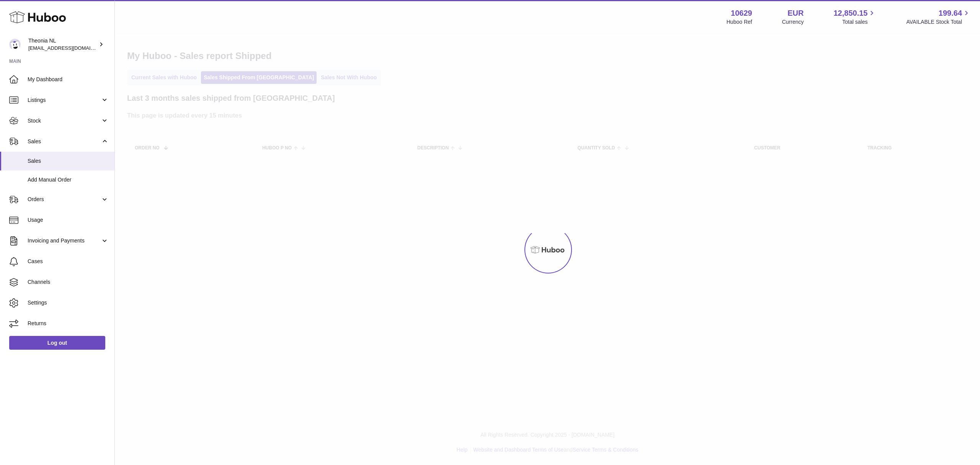  What do you see at coordinates (795, 13) in the screenshot?
I see `strong: EUR` at bounding box center [795, 13].